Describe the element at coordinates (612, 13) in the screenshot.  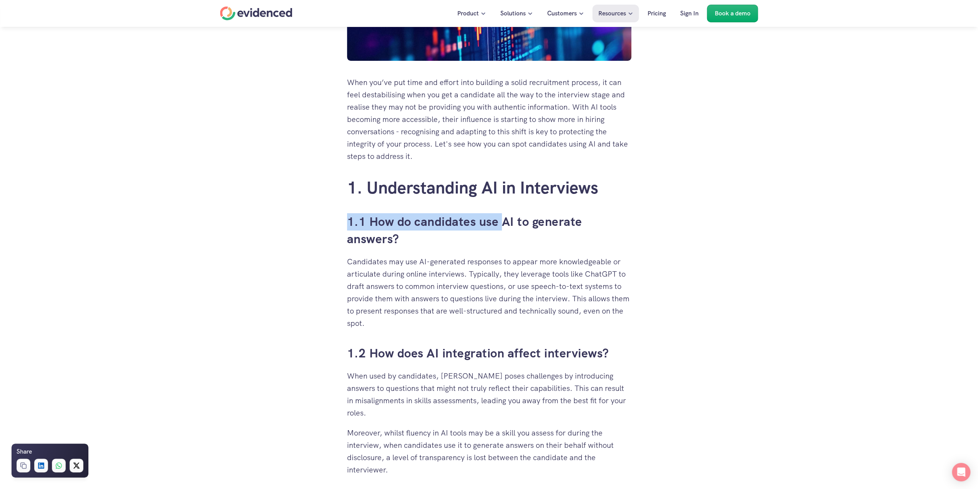
I see `p: Resources` at that location.